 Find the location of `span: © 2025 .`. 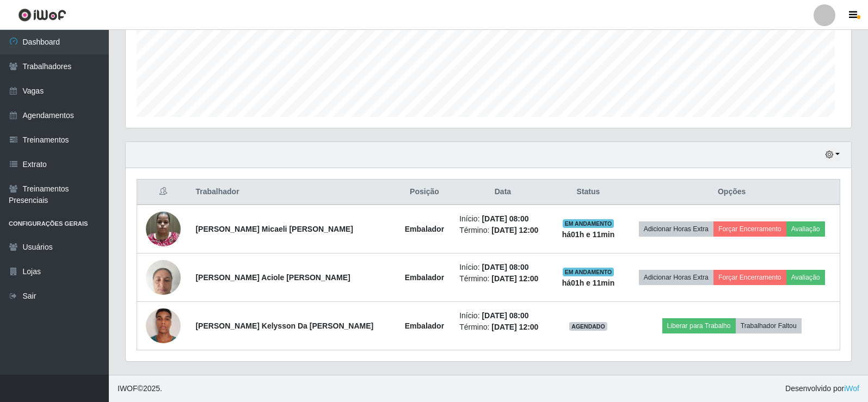

span: © 2025 . is located at coordinates (140, 389).